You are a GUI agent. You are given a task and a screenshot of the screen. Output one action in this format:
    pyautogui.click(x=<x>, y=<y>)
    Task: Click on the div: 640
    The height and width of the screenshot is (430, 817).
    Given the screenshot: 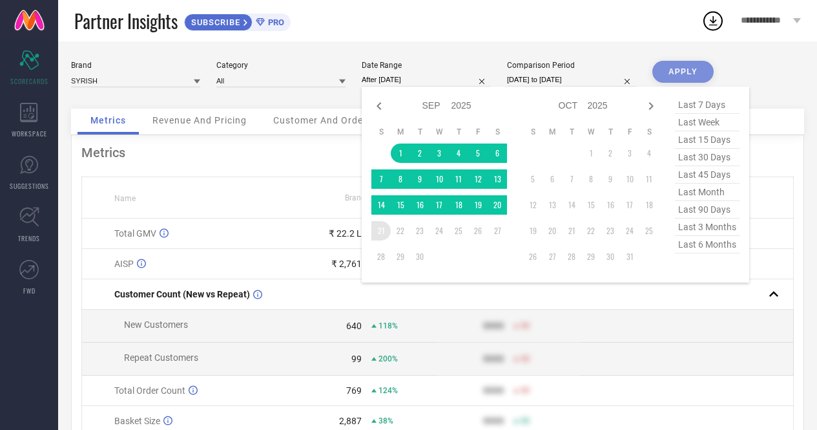 What is the action you would take?
    pyautogui.click(x=354, y=326)
    